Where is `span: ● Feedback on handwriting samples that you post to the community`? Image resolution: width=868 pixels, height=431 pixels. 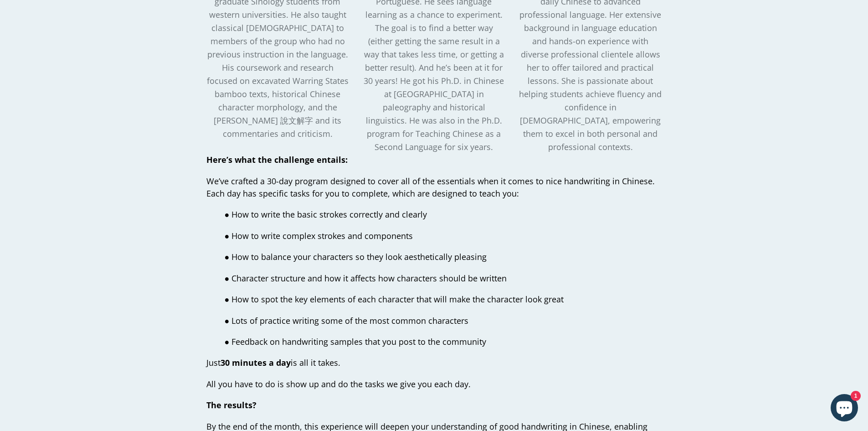 span: ● Feedback on handwriting samples that you post to the community is located at coordinates (355, 341).